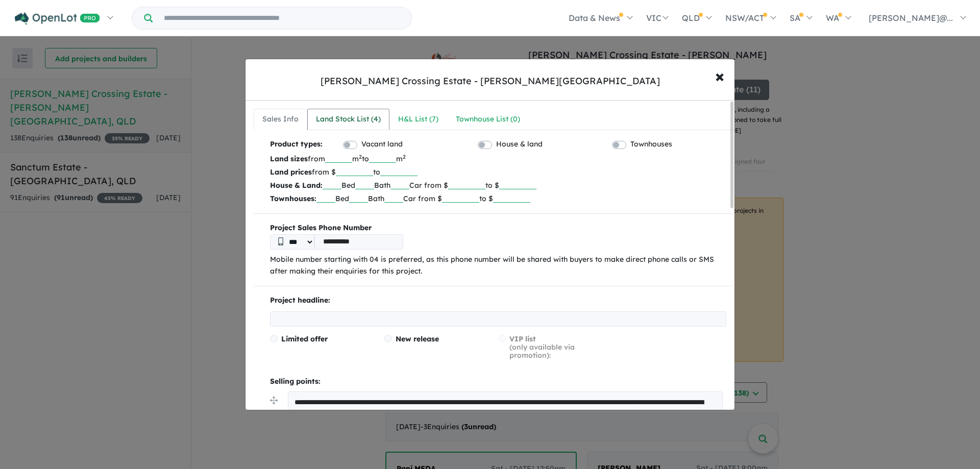  What do you see at coordinates (280, 119) in the screenshot?
I see `div: Sales Info` at bounding box center [280, 119].